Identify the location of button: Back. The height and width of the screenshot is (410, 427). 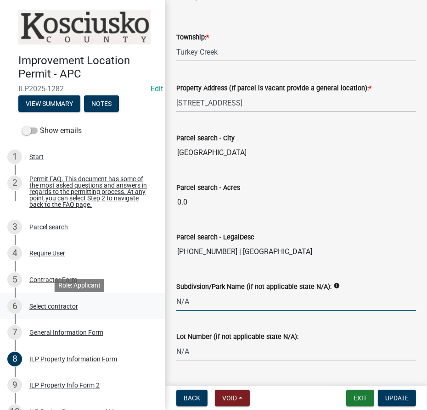
(192, 398).